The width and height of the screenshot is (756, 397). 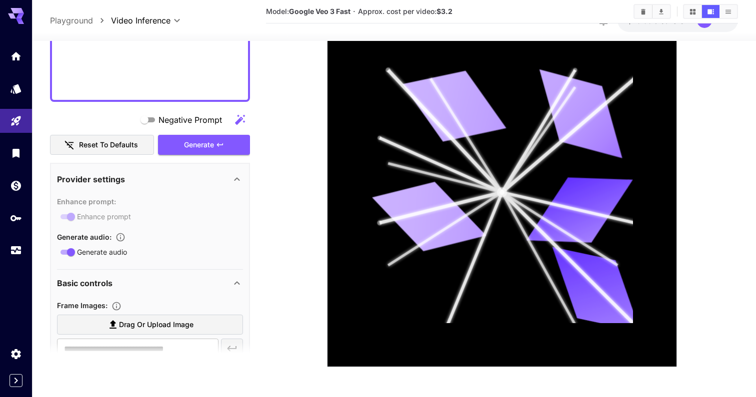 What do you see at coordinates (82, 306) in the screenshot?
I see `span: Frame Images :` at bounding box center [82, 306].